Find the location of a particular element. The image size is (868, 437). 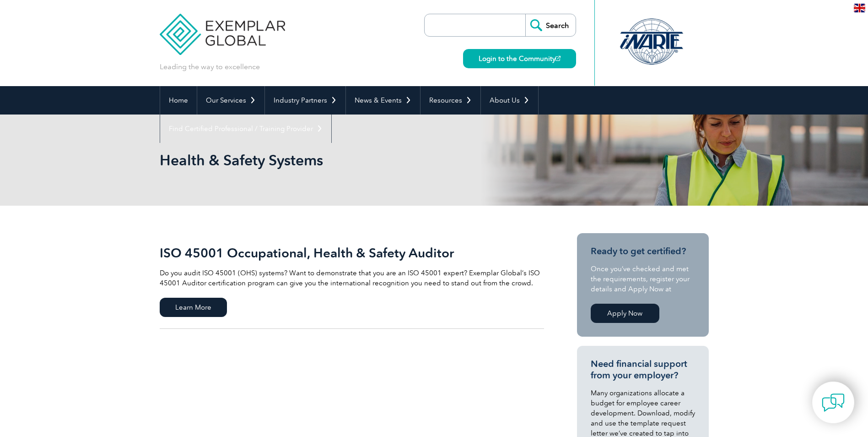

img: en is located at coordinates (859, 8).